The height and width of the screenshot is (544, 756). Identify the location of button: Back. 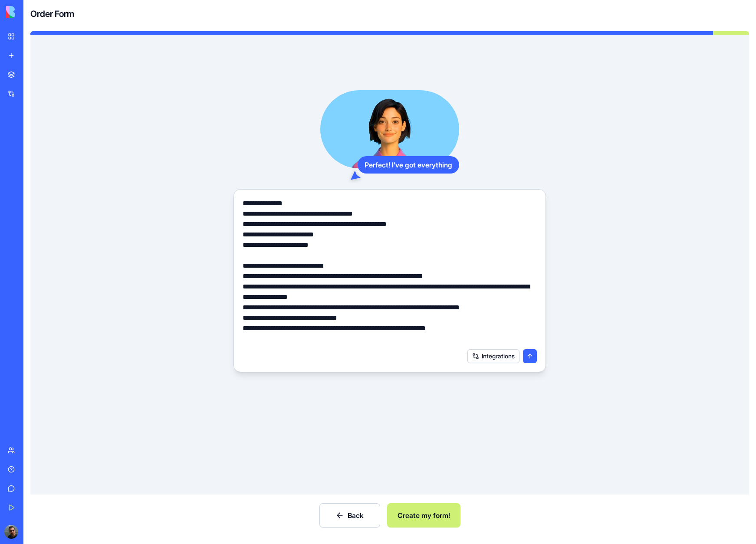
(349, 515).